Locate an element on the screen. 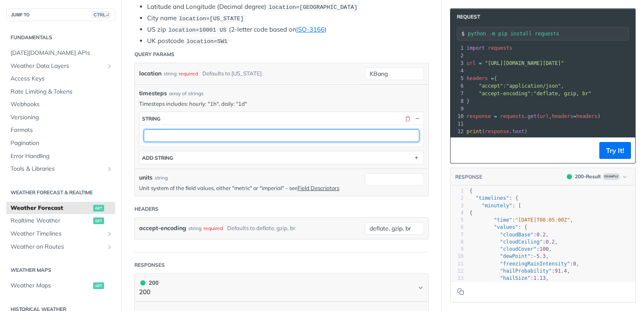 This screenshot has width=644, height=311. button: Copy to clipboard is located at coordinates (461, 291).